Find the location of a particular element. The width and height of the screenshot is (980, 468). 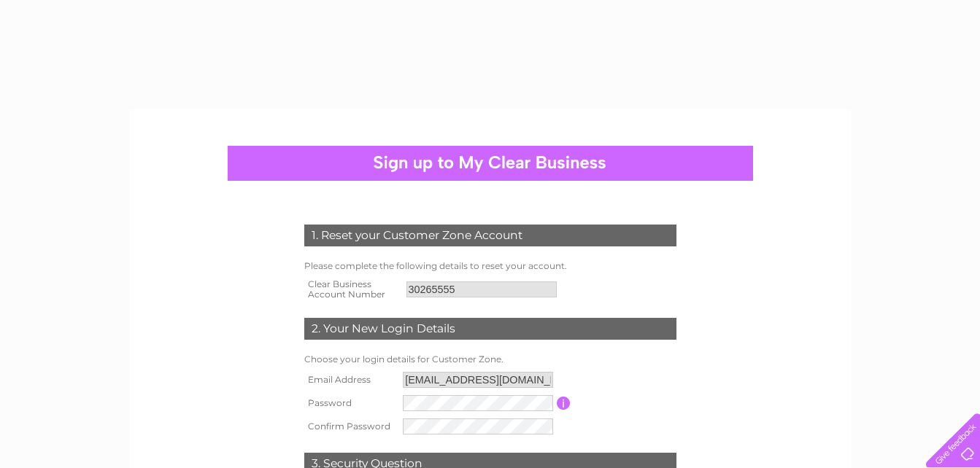

th: Confirm Password is located at coordinates (350, 427).